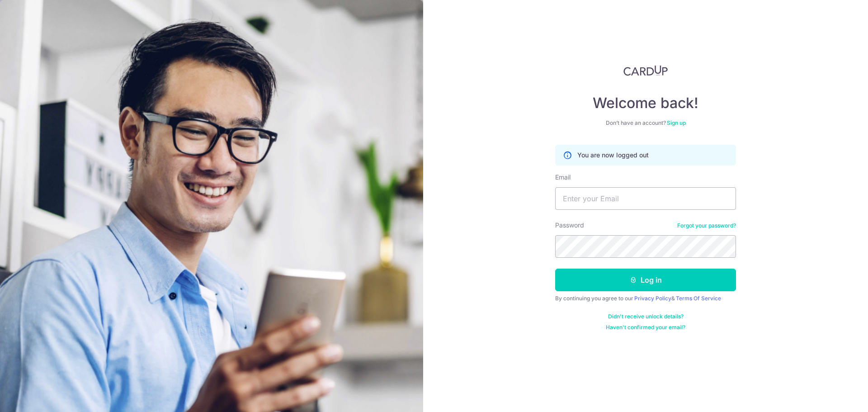 The height and width of the screenshot is (412, 868). What do you see at coordinates (645, 103) in the screenshot?
I see `h4: Welcome back!` at bounding box center [645, 103].